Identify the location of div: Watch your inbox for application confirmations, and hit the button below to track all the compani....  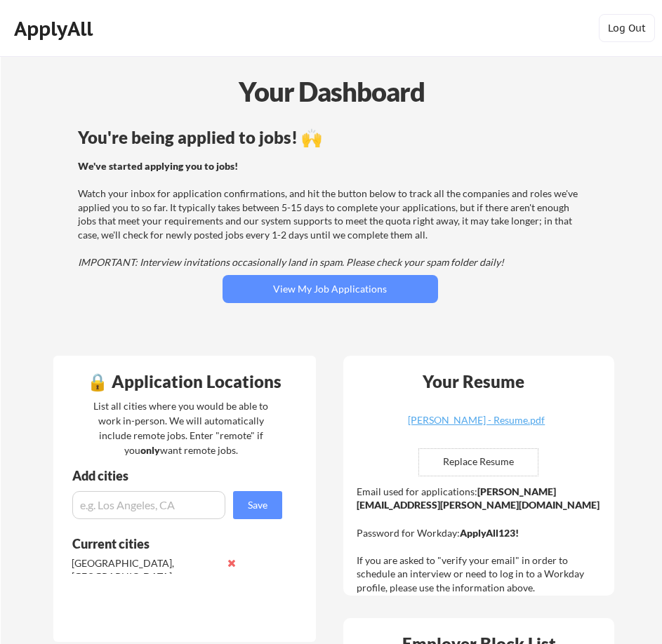
(328, 214).